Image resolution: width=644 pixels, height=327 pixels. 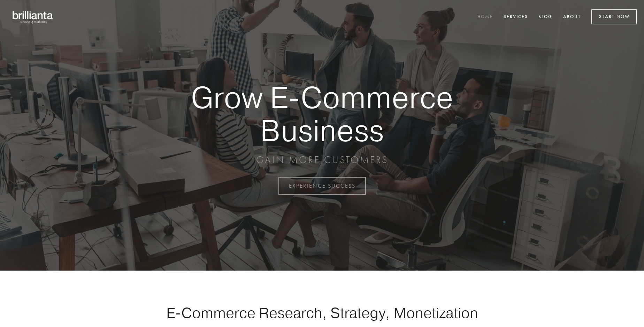 I want to click on p: GAIN MORE CUSTOMERS, so click(x=322, y=160).